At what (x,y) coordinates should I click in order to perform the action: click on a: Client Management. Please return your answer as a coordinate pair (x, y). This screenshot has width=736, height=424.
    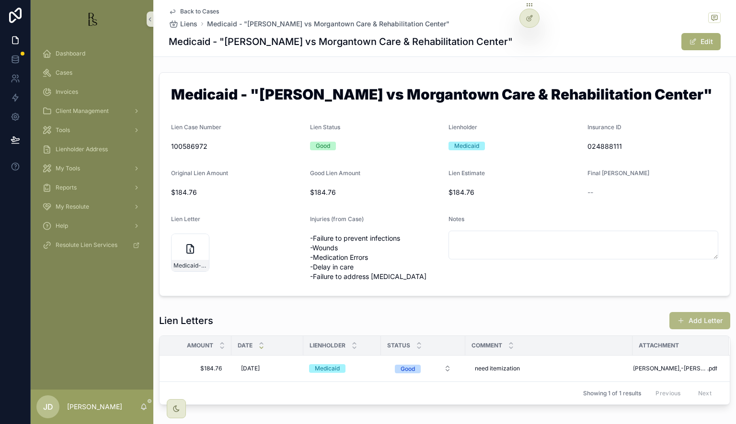
    Looking at the image, I should click on (92, 111).